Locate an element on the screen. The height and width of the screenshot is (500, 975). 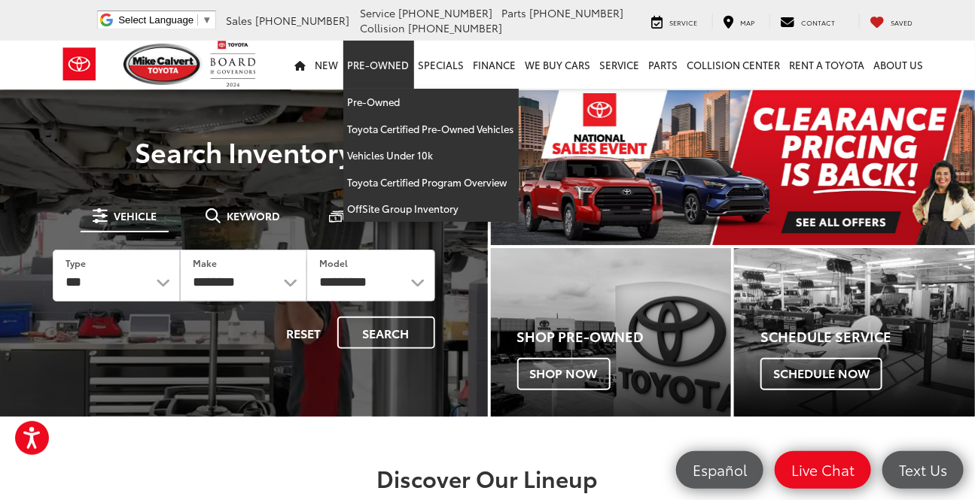
span: Español is located at coordinates (719, 470).